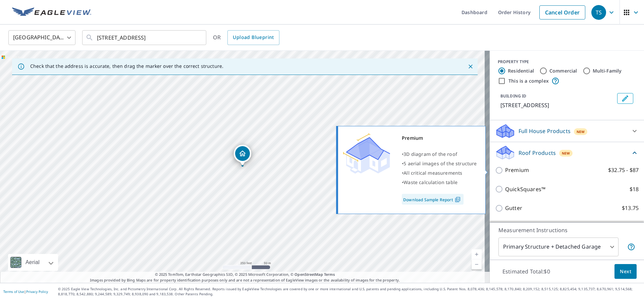 This screenshot has height=300, width=644. I want to click on p: © 2025 Eagle View Technologies, Inc. and Pictometry International Corp. All Rights Reserved. Repo..., so click(349, 291).